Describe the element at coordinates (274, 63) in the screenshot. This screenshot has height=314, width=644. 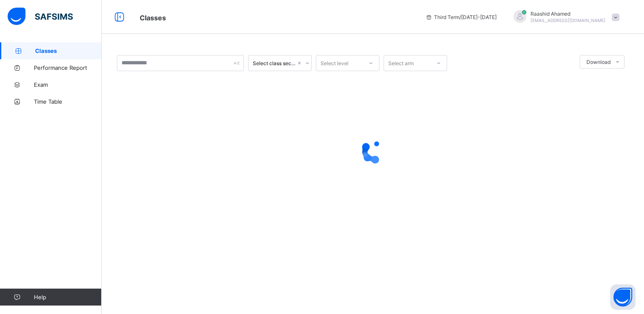
I see `div: Select class section` at that location.